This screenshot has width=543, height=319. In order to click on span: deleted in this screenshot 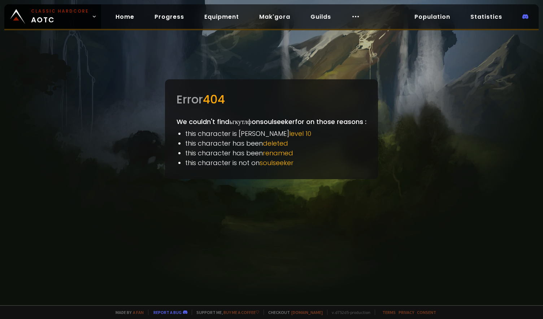, I will do `click(275, 143)`.